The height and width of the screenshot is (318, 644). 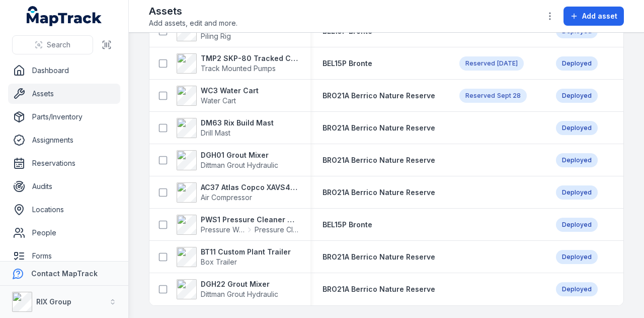 What do you see at coordinates (240, 284) in the screenshot?
I see `strong: DGH22 Grout Mixer` at bounding box center [240, 284].